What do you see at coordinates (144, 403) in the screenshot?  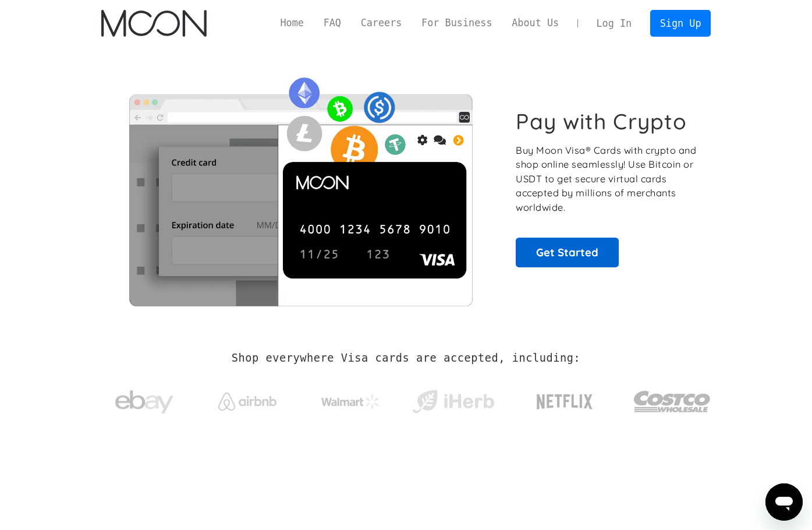 I see `img: ebay` at bounding box center [144, 403].